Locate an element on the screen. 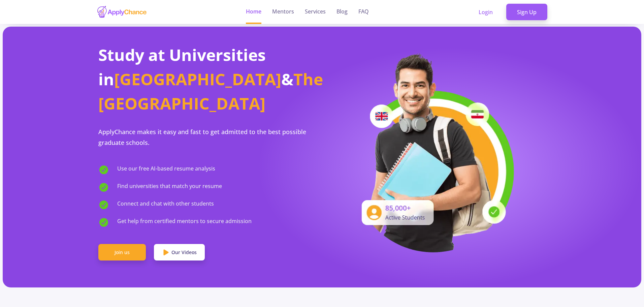 This screenshot has height=307, width=644. span: Find universities that match your resume is located at coordinates (169, 187).